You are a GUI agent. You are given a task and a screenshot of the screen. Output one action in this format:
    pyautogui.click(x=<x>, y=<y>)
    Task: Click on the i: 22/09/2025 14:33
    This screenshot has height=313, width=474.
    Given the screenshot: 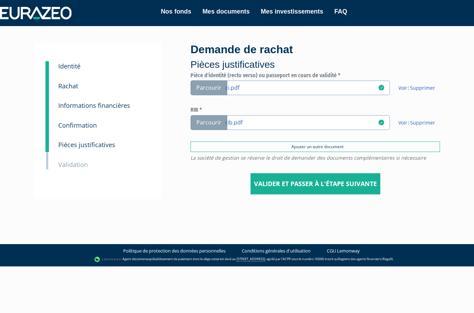 What is the action you would take?
    pyautogui.click(x=382, y=122)
    